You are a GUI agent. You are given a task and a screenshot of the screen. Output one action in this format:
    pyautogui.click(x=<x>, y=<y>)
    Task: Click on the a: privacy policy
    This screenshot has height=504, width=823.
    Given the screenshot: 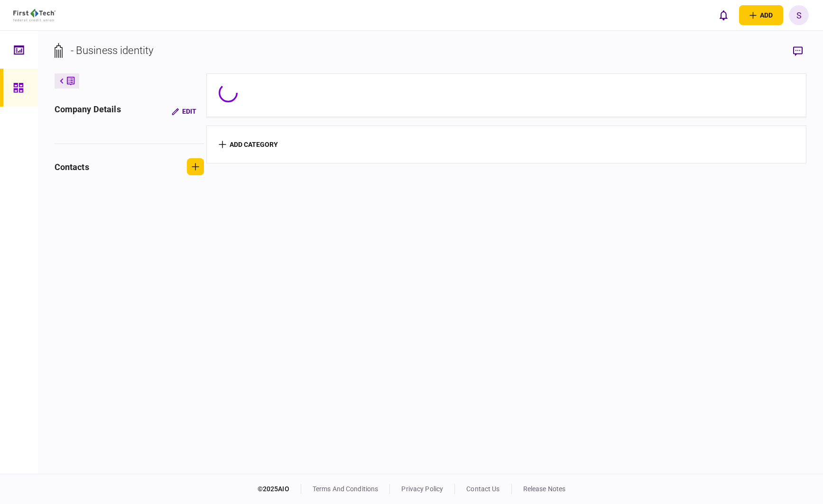 What is the action you would take?
    pyautogui.click(x=422, y=489)
    